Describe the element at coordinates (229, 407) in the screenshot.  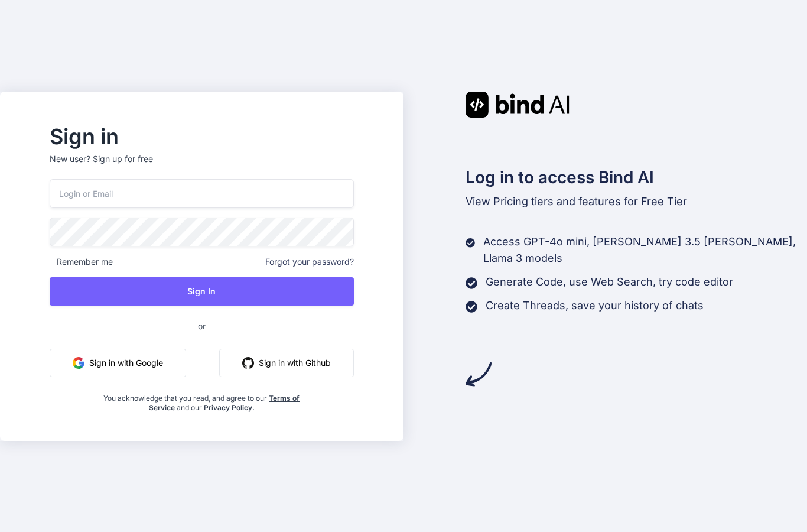
I see `a: Privacy Policy.` at that location.